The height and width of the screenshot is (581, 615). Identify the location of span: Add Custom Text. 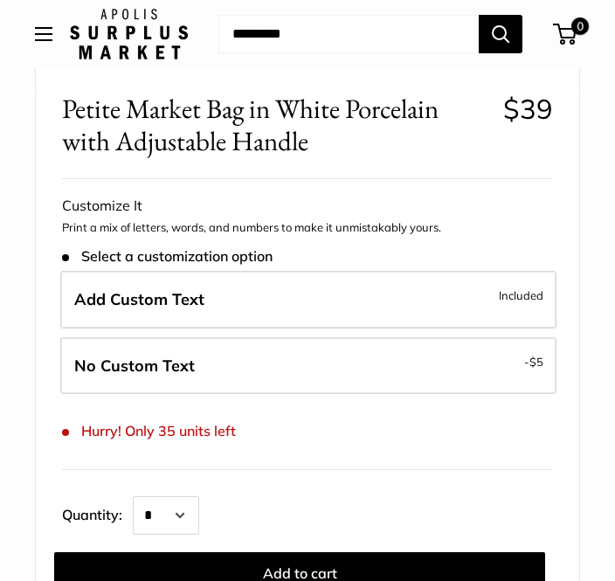
(139, 299).